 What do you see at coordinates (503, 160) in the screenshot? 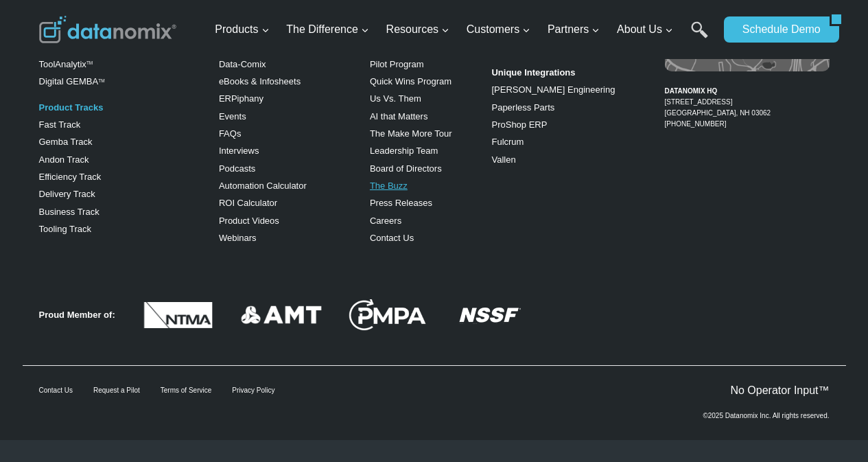
I see `a: Vallen` at bounding box center [503, 160].